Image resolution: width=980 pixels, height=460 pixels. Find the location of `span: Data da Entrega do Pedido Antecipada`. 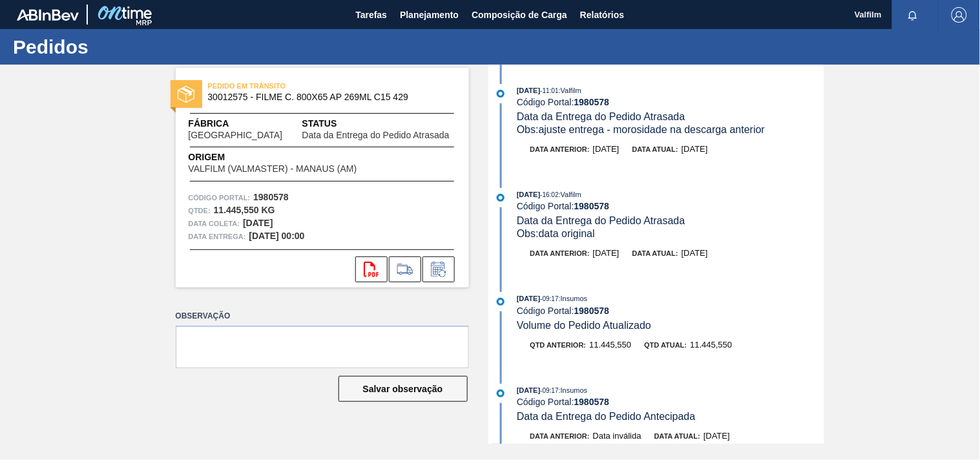

span: Data da Entrega do Pedido Antecipada is located at coordinates (606, 416).